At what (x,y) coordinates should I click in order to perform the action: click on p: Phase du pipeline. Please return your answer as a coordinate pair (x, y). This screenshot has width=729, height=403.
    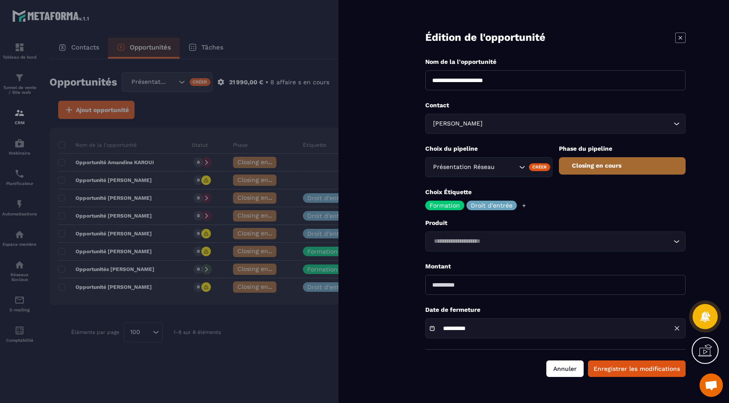
    Looking at the image, I should click on (623, 149).